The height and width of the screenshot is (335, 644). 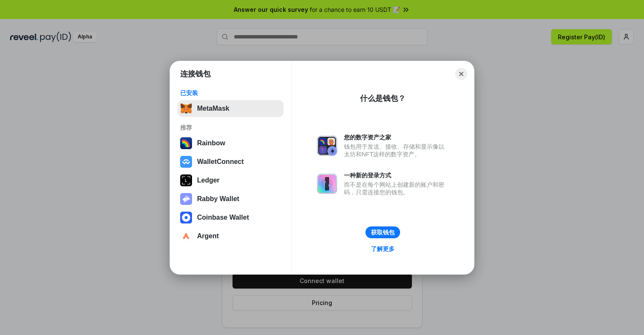 What do you see at coordinates (231, 199) in the screenshot?
I see `button: Rabby Wallet` at bounding box center [231, 199].